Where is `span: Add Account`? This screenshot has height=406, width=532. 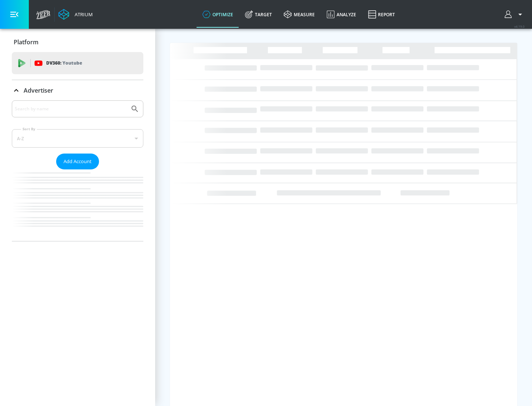
span: Add Account is located at coordinates (78, 161).